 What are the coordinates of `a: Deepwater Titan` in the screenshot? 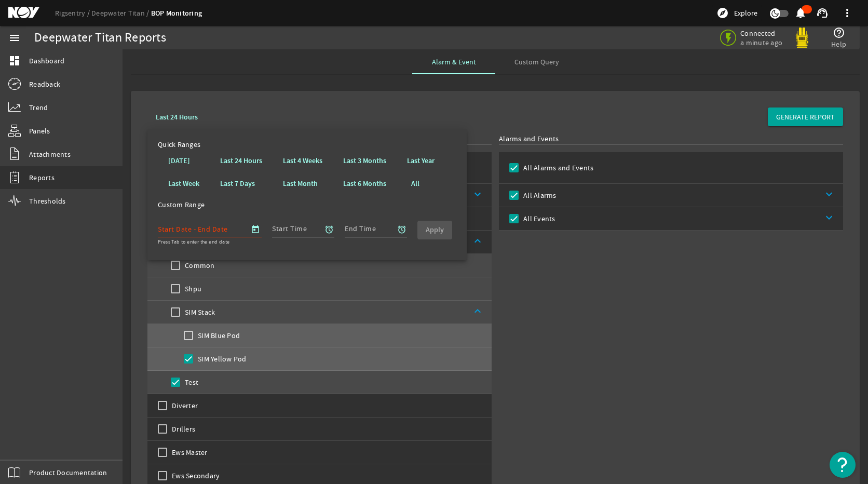 It's located at (121, 13).